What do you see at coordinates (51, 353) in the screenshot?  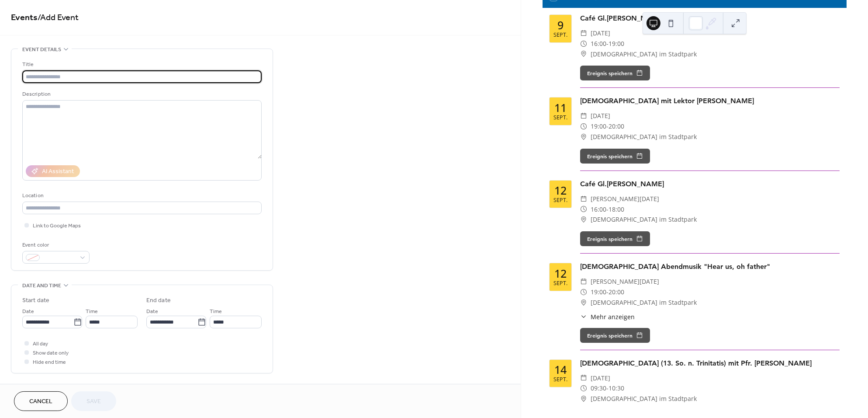 I see `span: Show date only` at bounding box center [51, 353].